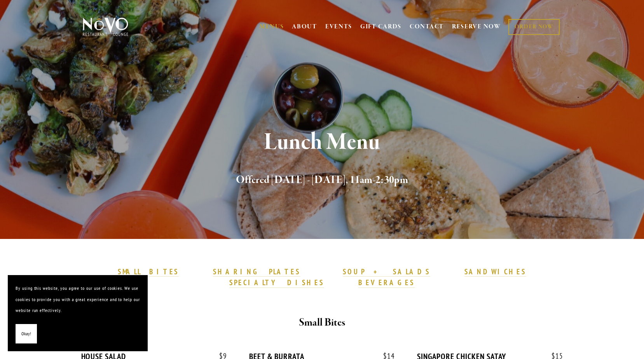 The image size is (644, 359). Describe the element at coordinates (386, 271) in the screenshot. I see `strong: SOUP + SALADS` at that location.